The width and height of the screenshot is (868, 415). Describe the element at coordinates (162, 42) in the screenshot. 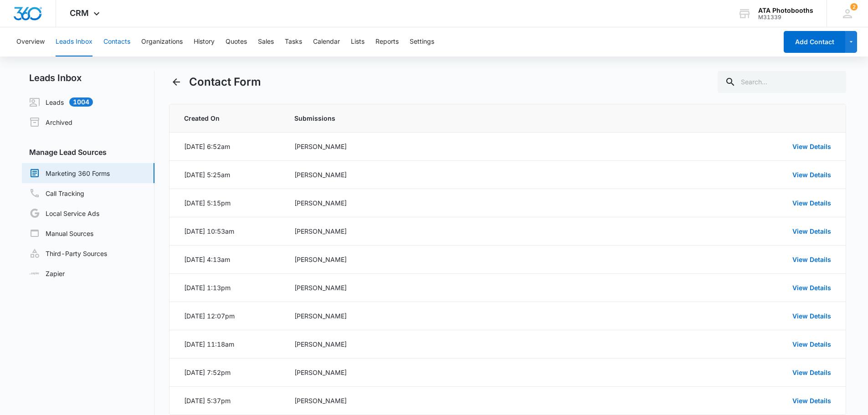

I see `button: Organizations` at that location.